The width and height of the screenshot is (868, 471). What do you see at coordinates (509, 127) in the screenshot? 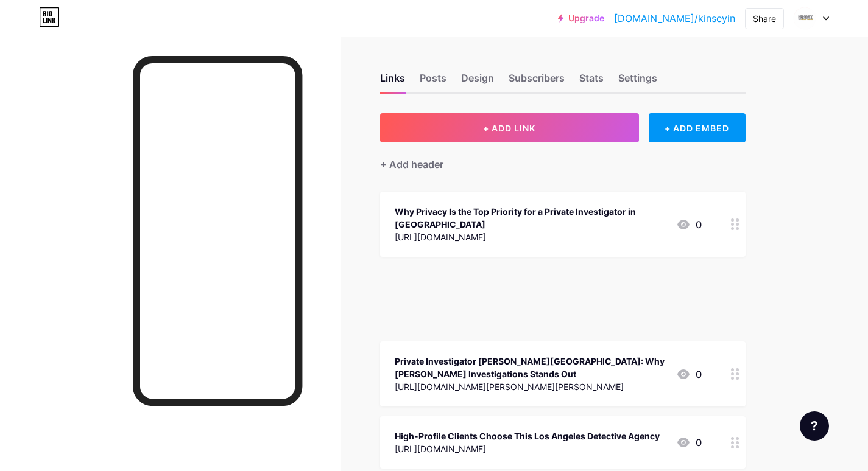
I see `button: + ADD LINK` at bounding box center [509, 127].